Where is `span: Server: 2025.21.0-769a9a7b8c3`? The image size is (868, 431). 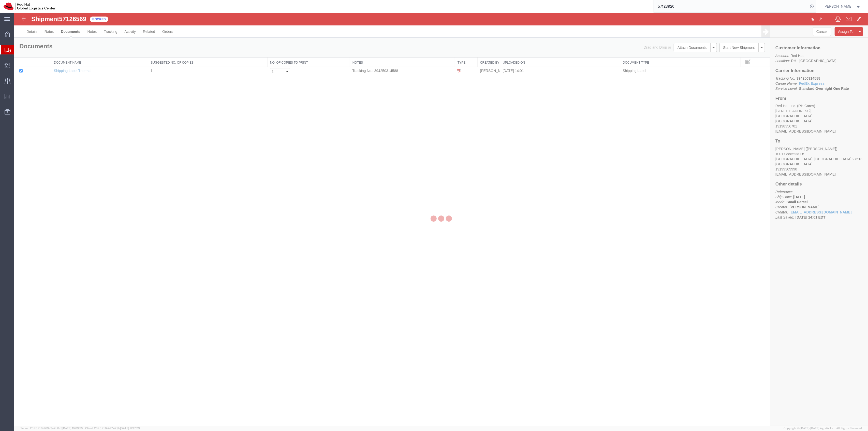
span: Server: 2025.21.0-769a9a7b8c3 is located at coordinates (52, 429).